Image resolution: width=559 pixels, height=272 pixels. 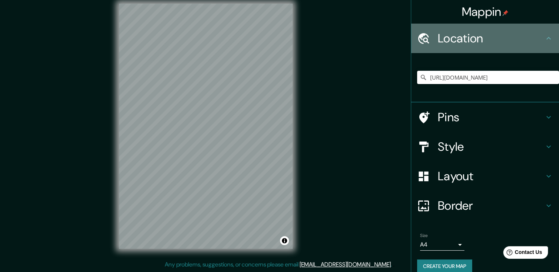 I want to click on div: Border, so click(x=485, y=206).